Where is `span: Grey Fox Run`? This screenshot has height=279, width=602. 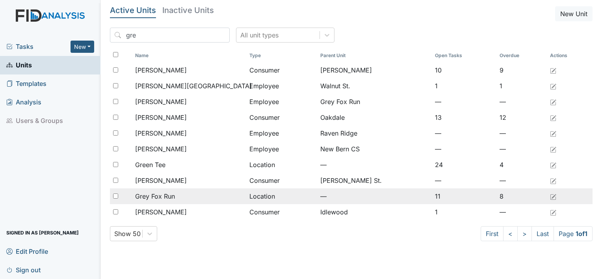 span: Grey Fox Run is located at coordinates (155, 196).